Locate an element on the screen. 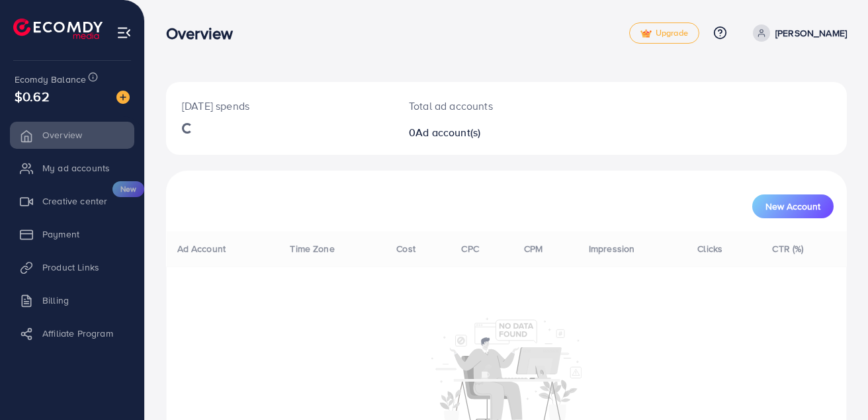 This screenshot has height=420, width=868. span: New Account is located at coordinates (793, 206).